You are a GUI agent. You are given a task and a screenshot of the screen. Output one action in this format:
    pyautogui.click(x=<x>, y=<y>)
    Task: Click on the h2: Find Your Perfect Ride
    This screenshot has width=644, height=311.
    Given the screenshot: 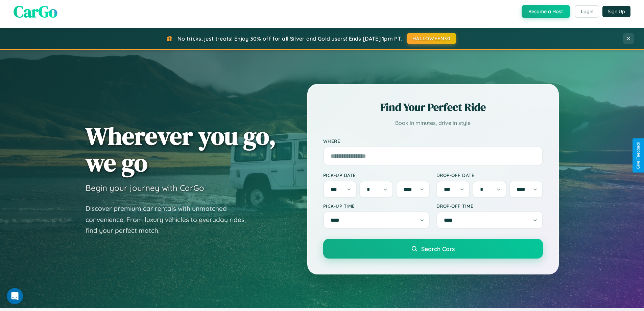 What is the action you would take?
    pyautogui.click(x=433, y=107)
    